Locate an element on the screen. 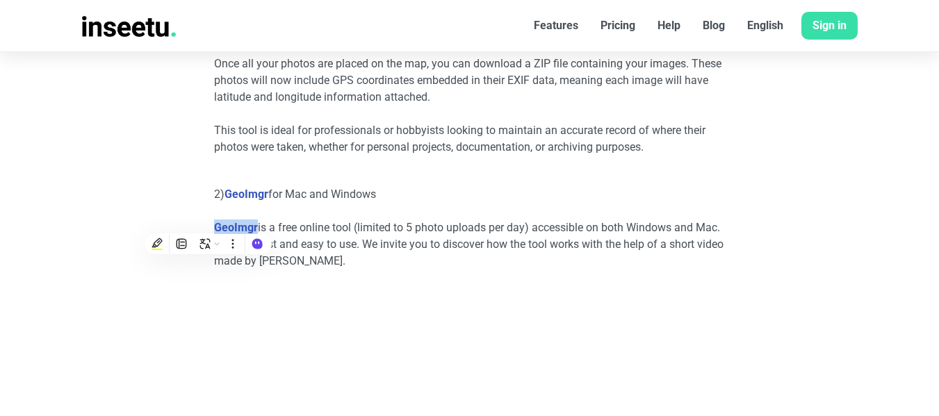  font: Help is located at coordinates (669, 25).